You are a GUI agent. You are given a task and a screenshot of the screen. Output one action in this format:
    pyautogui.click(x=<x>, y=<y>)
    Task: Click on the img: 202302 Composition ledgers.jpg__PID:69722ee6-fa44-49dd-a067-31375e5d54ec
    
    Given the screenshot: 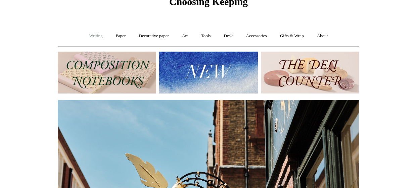 What is the action you would take?
    pyautogui.click(x=107, y=73)
    